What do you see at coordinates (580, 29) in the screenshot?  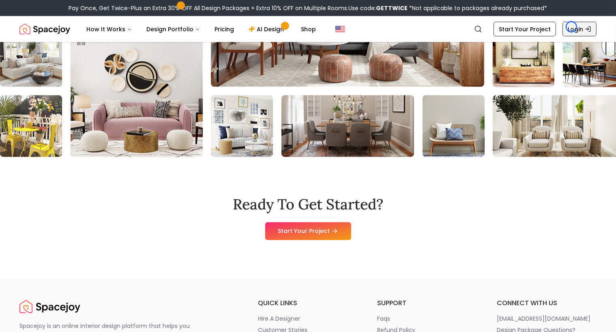 I see `a: Login` at bounding box center [580, 29].